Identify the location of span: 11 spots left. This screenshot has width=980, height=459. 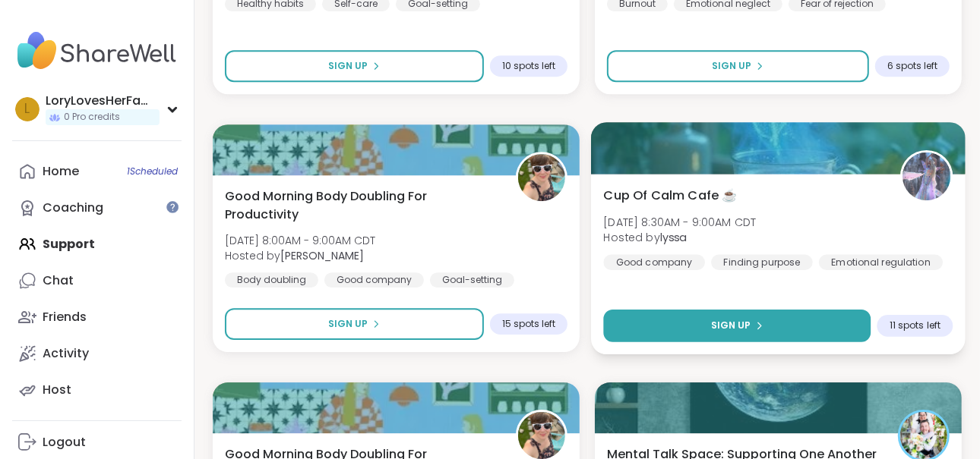
(915, 325).